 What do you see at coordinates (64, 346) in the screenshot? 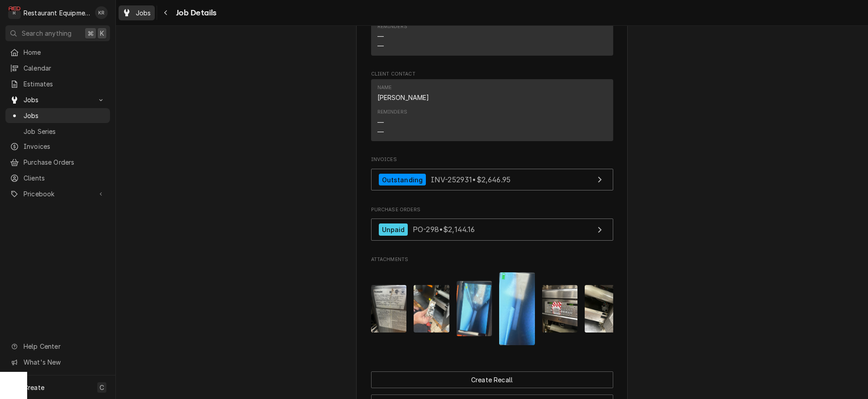
I see `span: Help Center` at bounding box center [64, 346].